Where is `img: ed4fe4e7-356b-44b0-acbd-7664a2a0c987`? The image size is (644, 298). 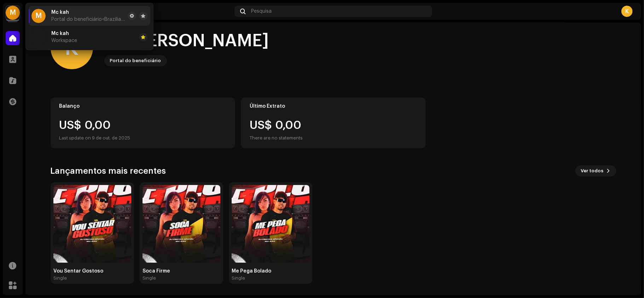
img: ed4fe4e7-356b-44b0-acbd-7664a2a0c987 is located at coordinates (92, 224).